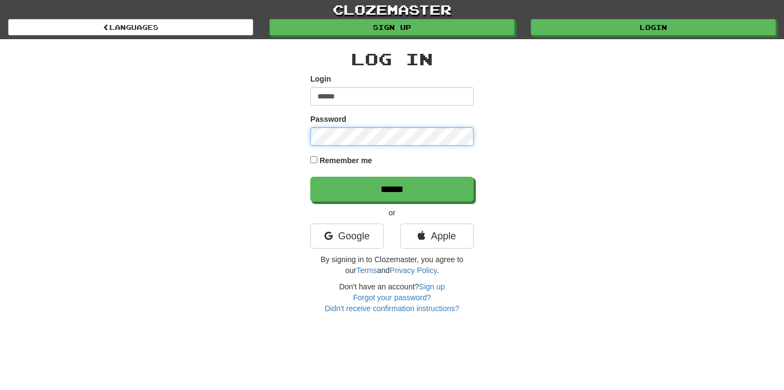  Describe the element at coordinates (413, 271) in the screenshot. I see `a: Privacy Policy` at that location.